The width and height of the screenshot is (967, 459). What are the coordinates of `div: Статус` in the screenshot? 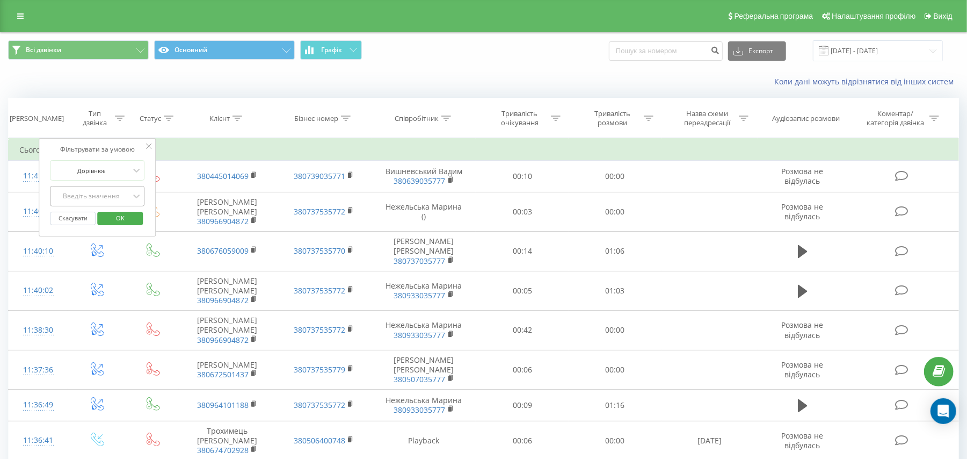 It's located at (150, 118).